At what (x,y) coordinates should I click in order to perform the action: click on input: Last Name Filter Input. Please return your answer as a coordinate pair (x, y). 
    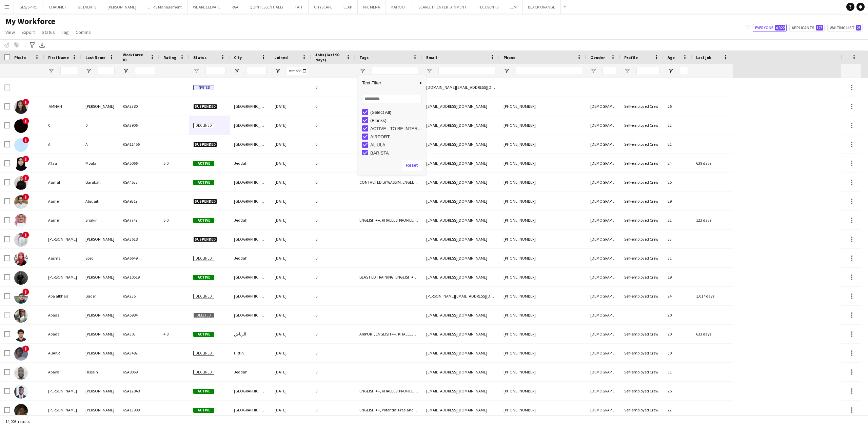
    Looking at the image, I should click on (106, 71).